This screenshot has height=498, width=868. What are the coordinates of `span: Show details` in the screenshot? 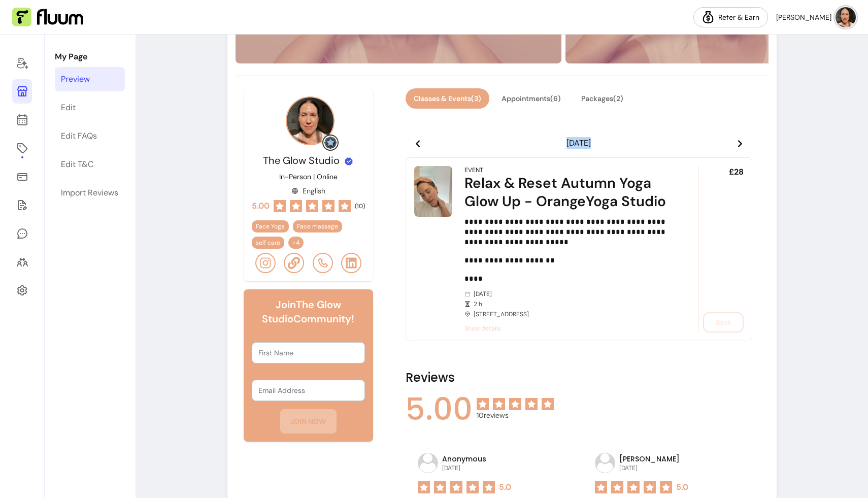 It's located at (567, 328).